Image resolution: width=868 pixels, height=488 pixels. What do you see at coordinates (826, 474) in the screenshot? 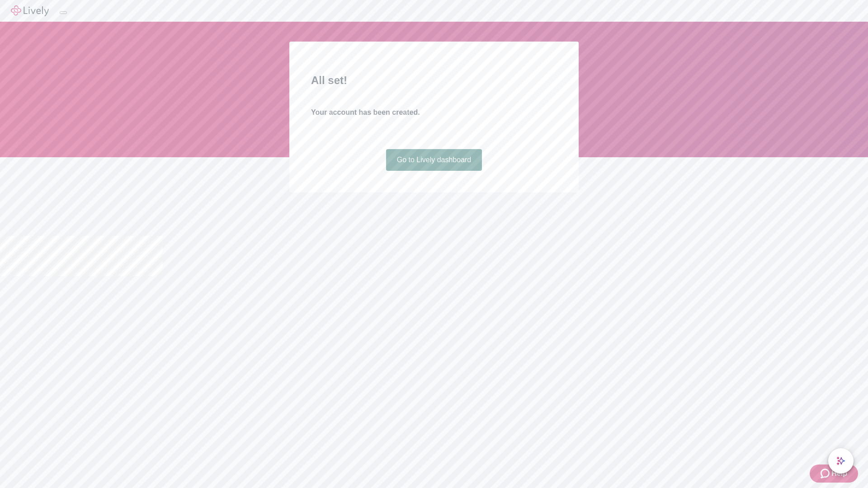
I see `svg: Zendesk support icon` at bounding box center [826, 474].